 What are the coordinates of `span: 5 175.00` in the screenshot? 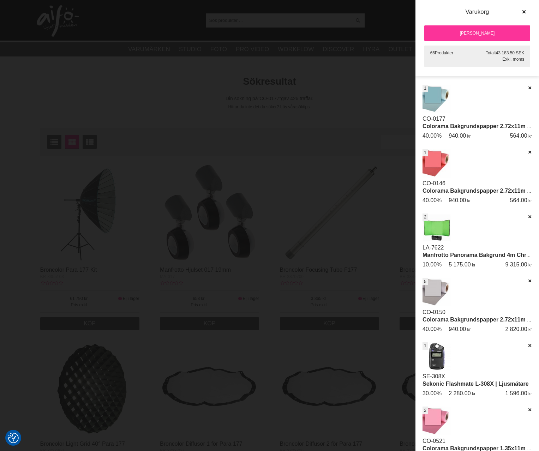 It's located at (460, 264).